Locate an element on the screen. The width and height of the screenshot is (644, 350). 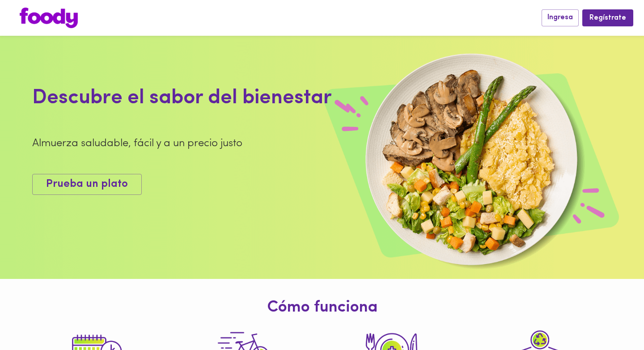
div: Almuerza saludable, fácil y a un precio justo is located at coordinates (225, 143).